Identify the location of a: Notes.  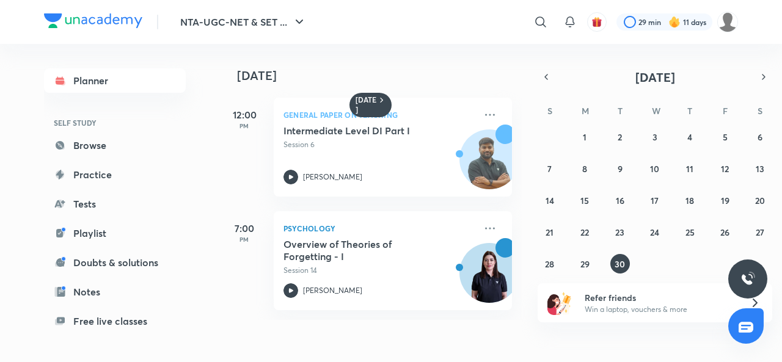
(115, 292).